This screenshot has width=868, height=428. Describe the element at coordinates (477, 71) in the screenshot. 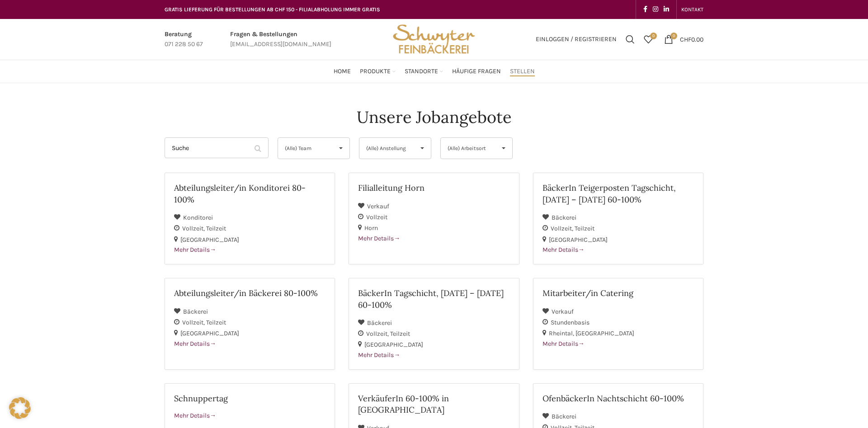

I see `span: Häufige Fragen` at that location.